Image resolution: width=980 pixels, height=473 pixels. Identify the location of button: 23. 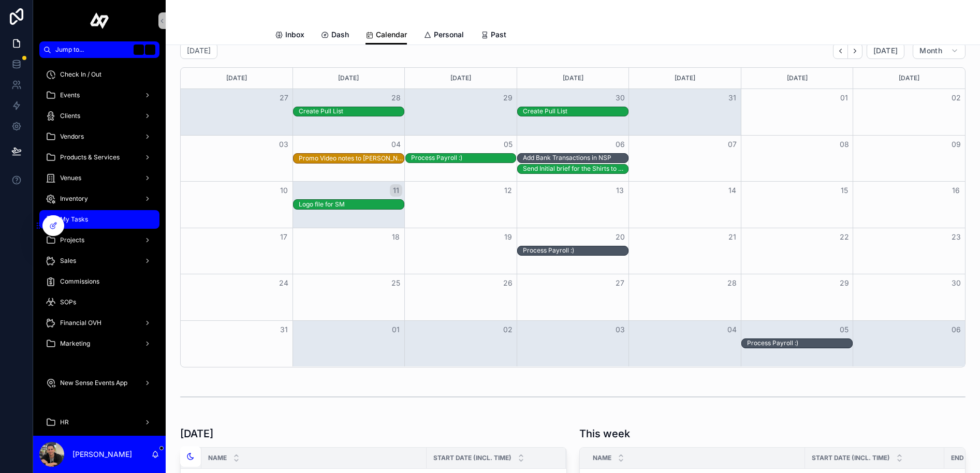
(956, 237).